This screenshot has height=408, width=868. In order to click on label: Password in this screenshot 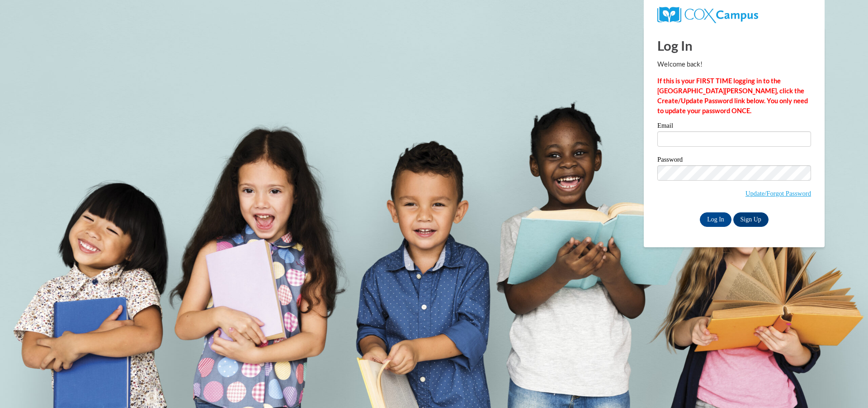, I will do `click(734, 161)`.